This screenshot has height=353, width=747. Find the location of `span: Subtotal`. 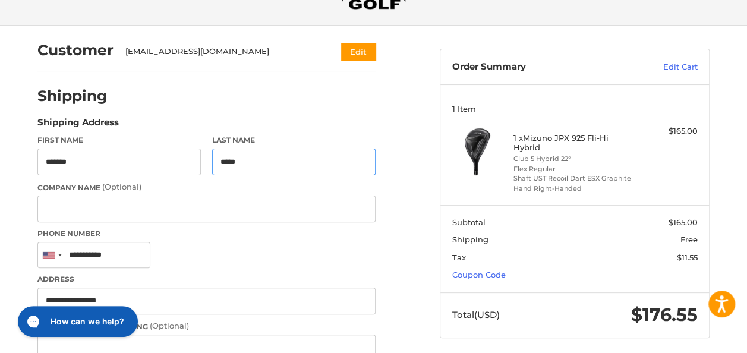

span: Subtotal is located at coordinates (469, 222).